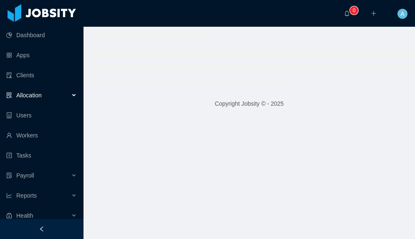  Describe the element at coordinates (402, 14) in the screenshot. I see `span: A` at that location.